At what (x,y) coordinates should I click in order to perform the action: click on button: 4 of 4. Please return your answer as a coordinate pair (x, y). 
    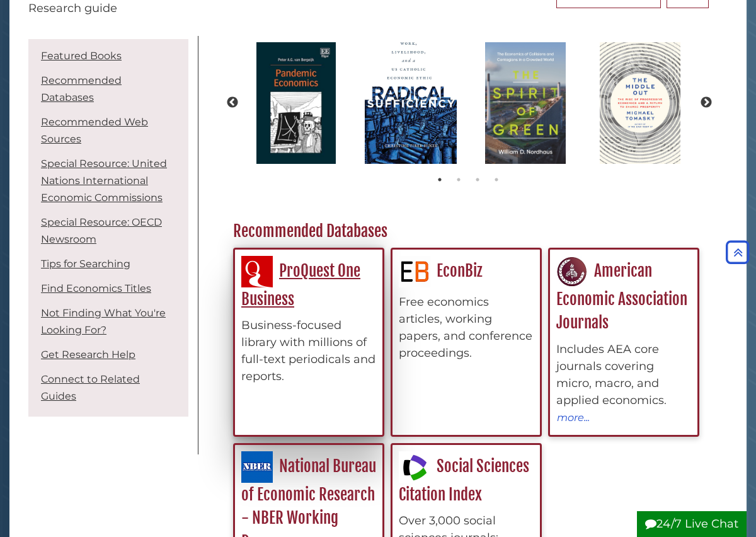
    Looking at the image, I should click on (496, 180).